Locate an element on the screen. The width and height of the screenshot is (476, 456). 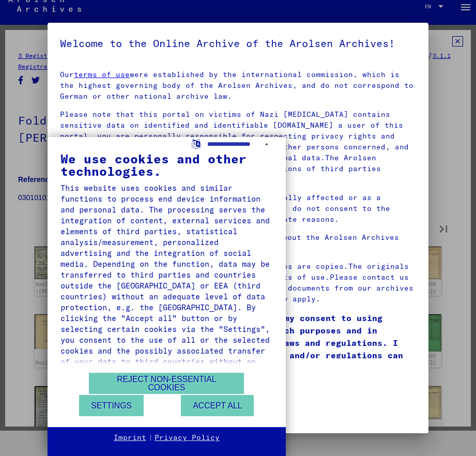
button: Accept all is located at coordinates (217, 405).